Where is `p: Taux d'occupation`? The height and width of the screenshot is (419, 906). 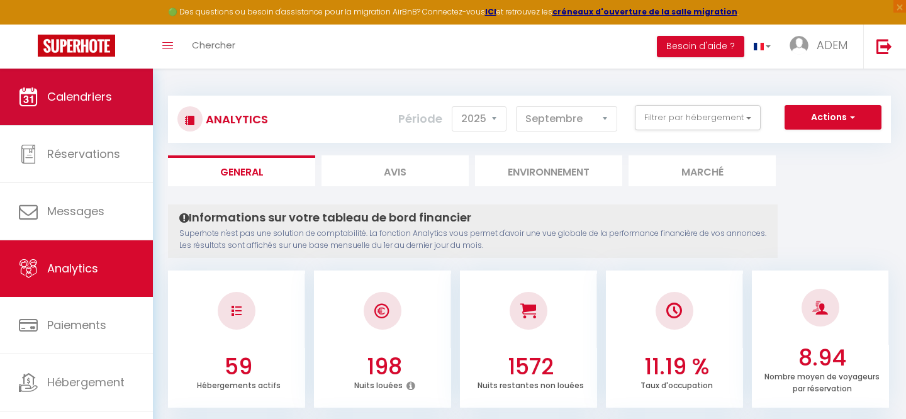
p: Taux d'occupation is located at coordinates (676, 384).